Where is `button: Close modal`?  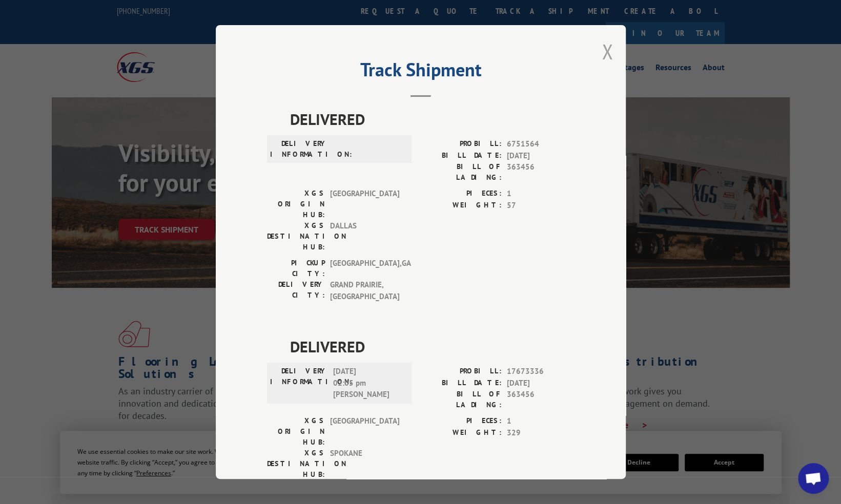 button: Close modal is located at coordinates (608, 51).